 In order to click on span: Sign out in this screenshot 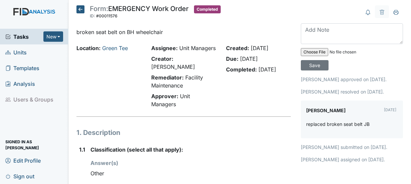, I will do `click(20, 176)`.